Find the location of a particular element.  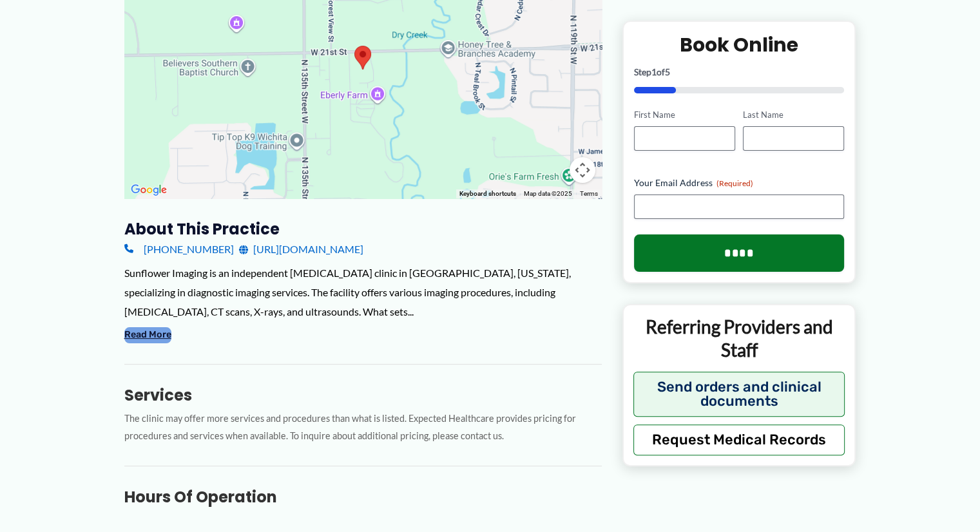

img: Google is located at coordinates (149, 190).